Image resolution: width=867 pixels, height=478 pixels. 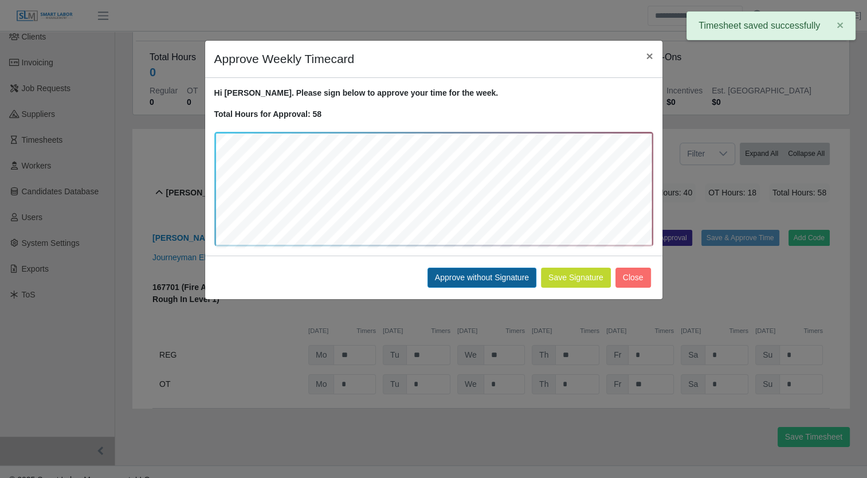 I want to click on button: Approve without Signature, so click(x=482, y=277).